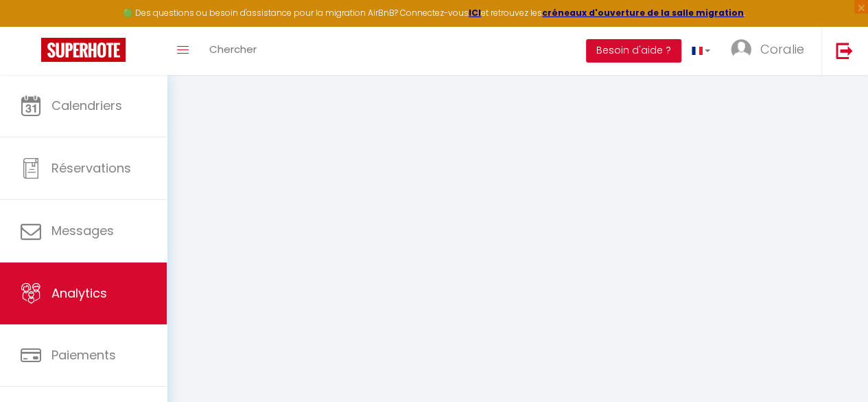  Describe the element at coordinates (643, 12) in the screenshot. I see `strong: créneaux d'ouverture de la salle migration` at that location.